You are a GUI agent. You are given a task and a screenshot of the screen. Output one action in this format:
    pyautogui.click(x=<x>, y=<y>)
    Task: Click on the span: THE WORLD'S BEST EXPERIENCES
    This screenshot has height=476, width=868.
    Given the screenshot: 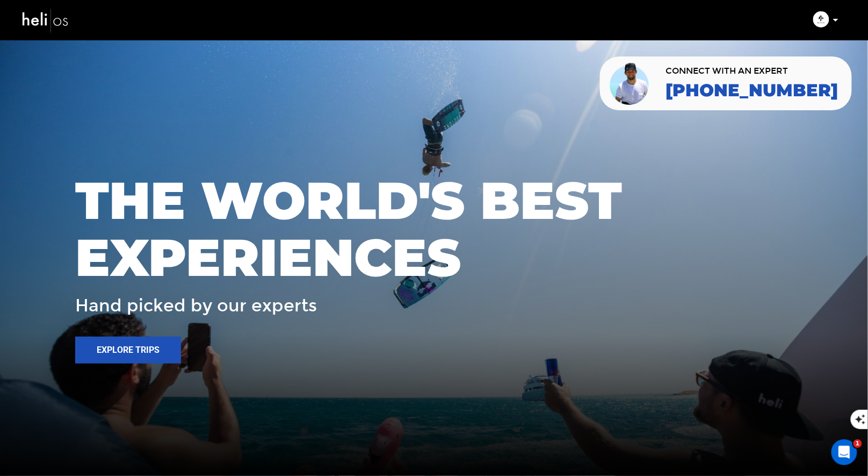 What is the action you would take?
    pyautogui.click(x=434, y=229)
    